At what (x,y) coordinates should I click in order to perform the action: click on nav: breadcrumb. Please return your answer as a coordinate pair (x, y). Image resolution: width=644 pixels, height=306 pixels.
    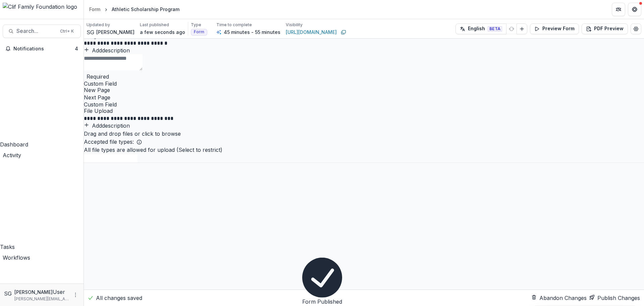
    Looking at the image, I should click on (134, 9).